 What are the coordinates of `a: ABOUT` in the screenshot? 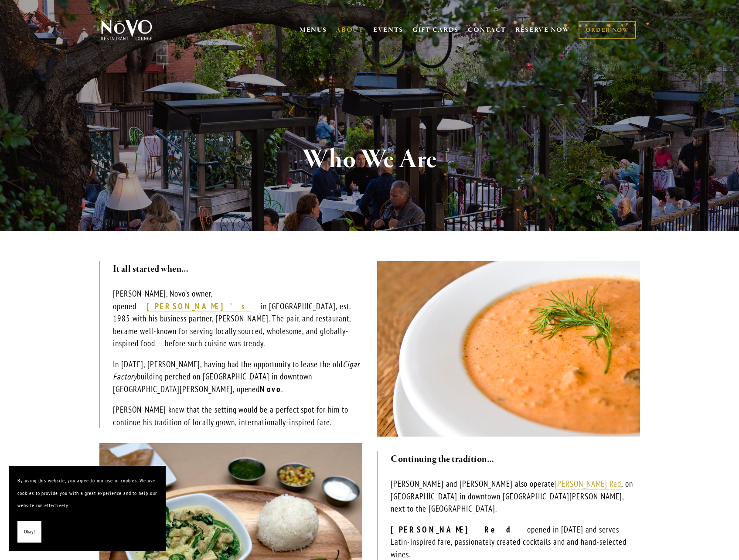 It's located at (350, 30).